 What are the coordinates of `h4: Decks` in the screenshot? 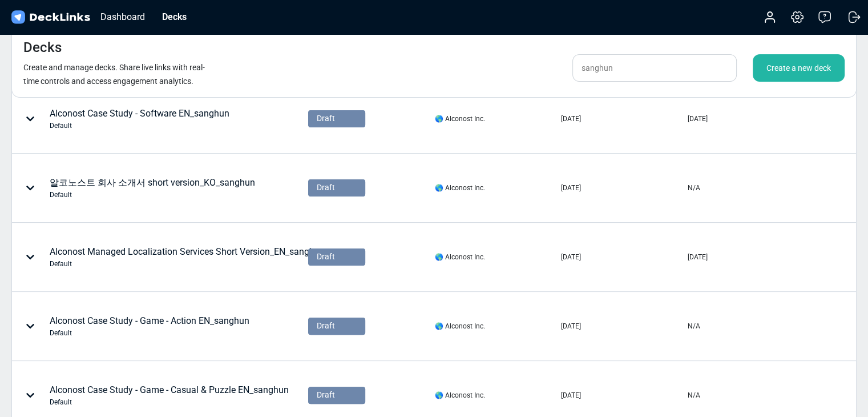 It's located at (42, 47).